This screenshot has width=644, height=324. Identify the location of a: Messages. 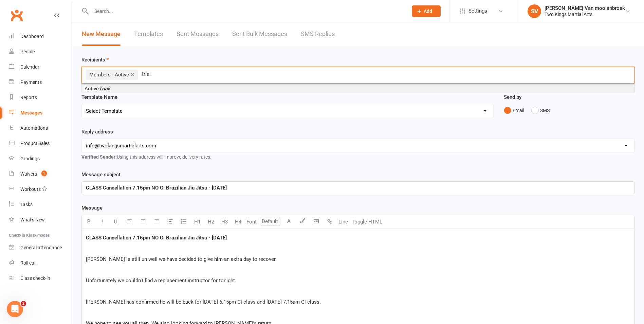
(40, 113).